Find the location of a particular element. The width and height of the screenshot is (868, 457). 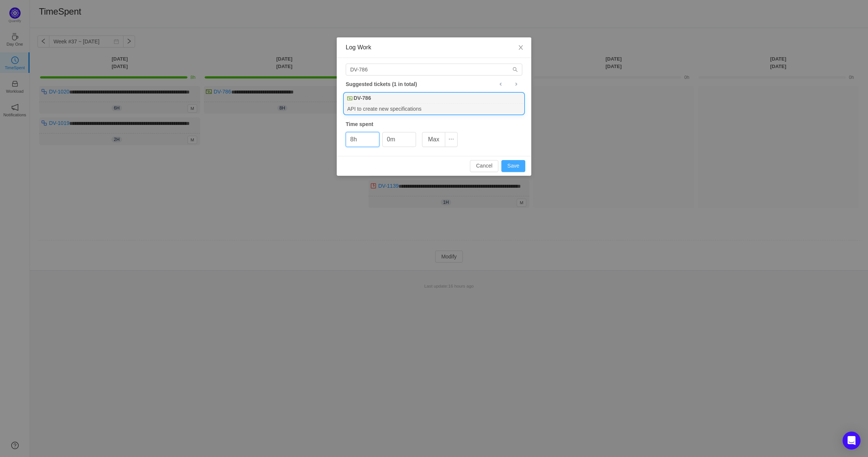

i: icon: search is located at coordinates (515, 70).